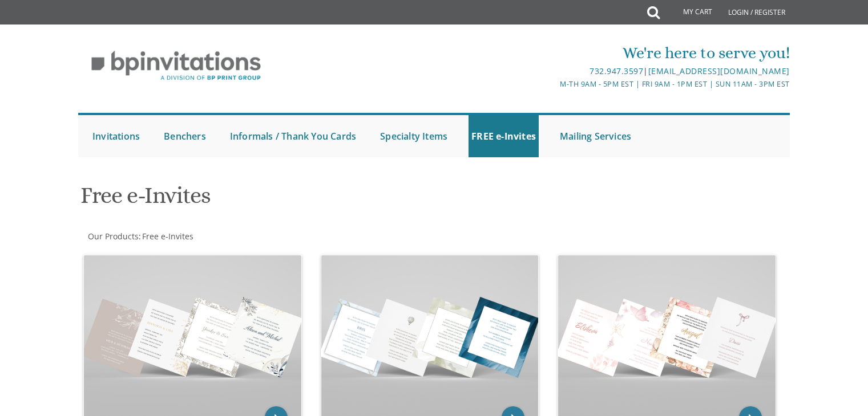  What do you see at coordinates (116, 137) in the screenshot?
I see `a: Invitations` at bounding box center [116, 137].